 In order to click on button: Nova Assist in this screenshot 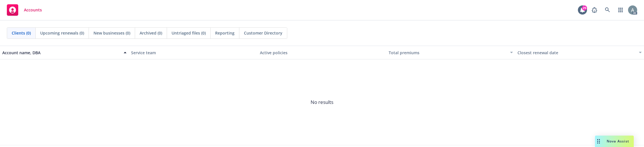, I will do `click(614, 141)`.